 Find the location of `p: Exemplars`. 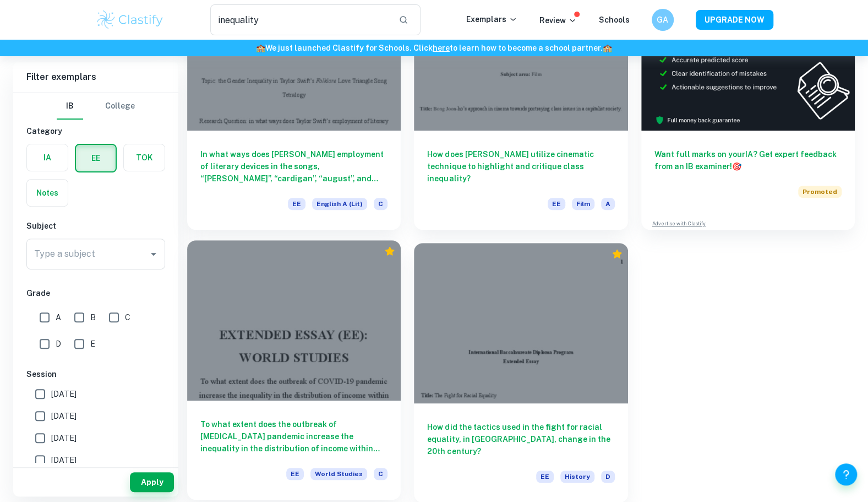

p: Exemplars is located at coordinates (492, 19).